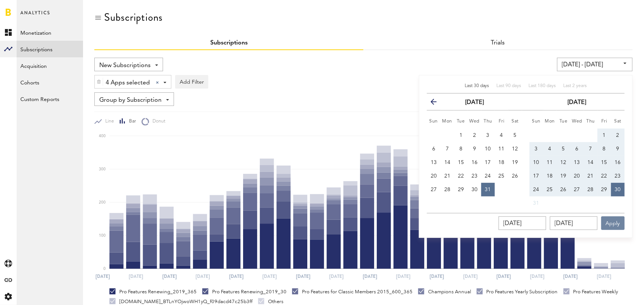 Image resolution: width=644 pixels, height=305 pixels. What do you see at coordinates (228, 43) in the screenshot?
I see `a: Subscriptions` at bounding box center [228, 43].